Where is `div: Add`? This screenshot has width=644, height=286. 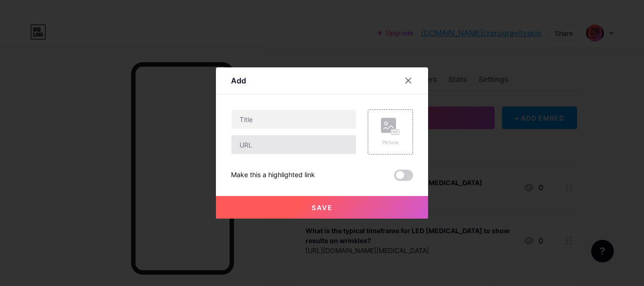 div: Add is located at coordinates (239, 80).